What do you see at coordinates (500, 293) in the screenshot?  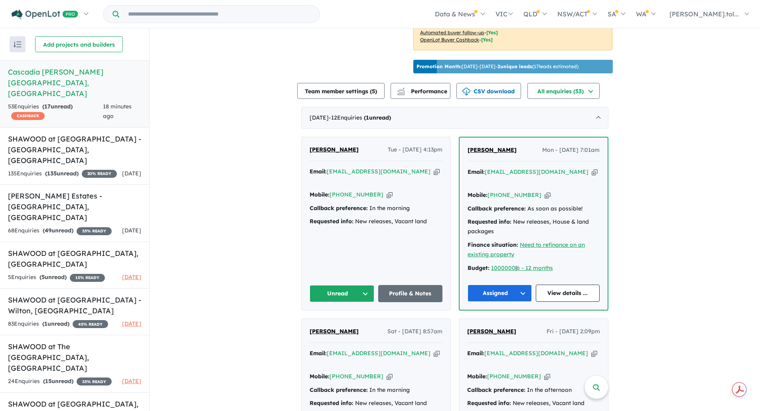 I see `button: Assigned` at bounding box center [500, 293].